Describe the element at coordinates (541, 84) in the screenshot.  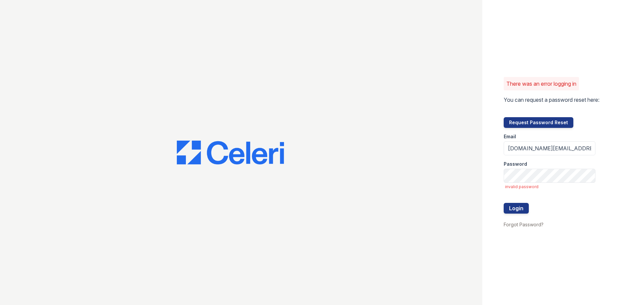
I see `p: There was an error logging in` at that location.